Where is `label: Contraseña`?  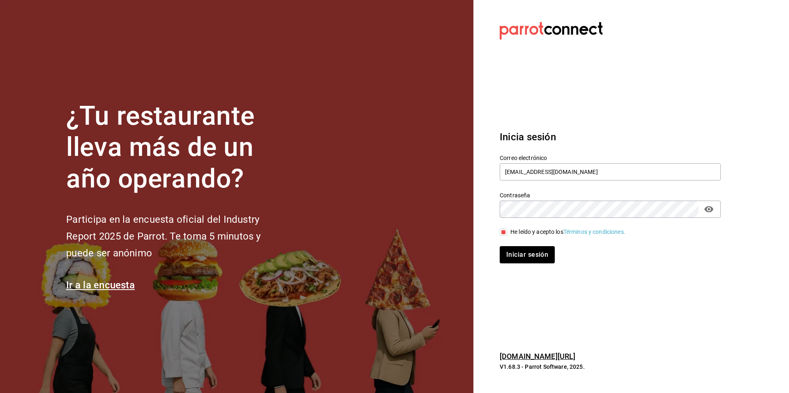
label: Contraseña is located at coordinates (610, 195).